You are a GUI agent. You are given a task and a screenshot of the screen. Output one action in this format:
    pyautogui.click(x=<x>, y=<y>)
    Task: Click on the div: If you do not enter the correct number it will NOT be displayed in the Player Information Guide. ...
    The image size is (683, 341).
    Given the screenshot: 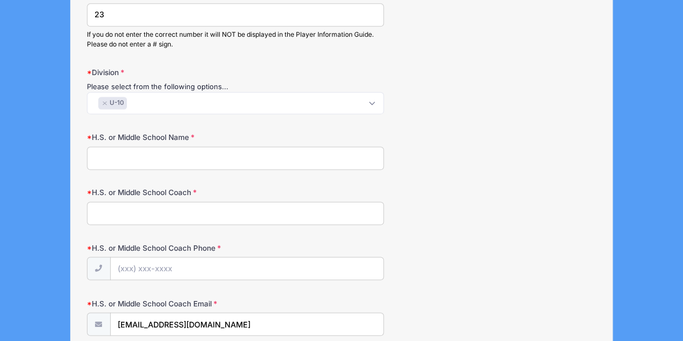 What is the action you would take?
    pyautogui.click(x=235, y=39)
    